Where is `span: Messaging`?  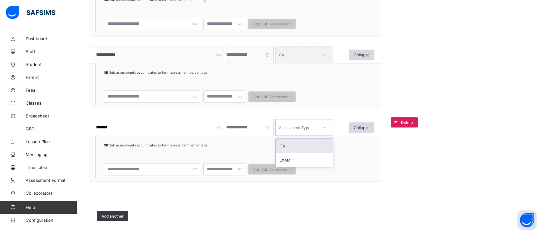
span: Messaging is located at coordinates (51, 154).